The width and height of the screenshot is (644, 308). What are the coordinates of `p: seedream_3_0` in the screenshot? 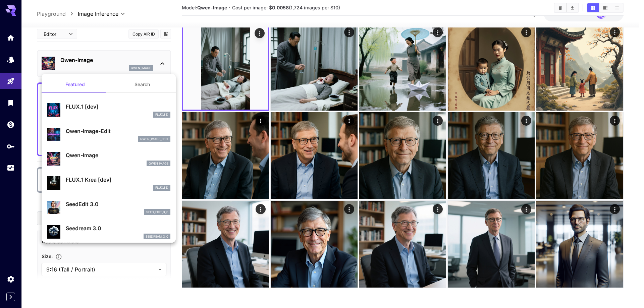 It's located at (157, 236).